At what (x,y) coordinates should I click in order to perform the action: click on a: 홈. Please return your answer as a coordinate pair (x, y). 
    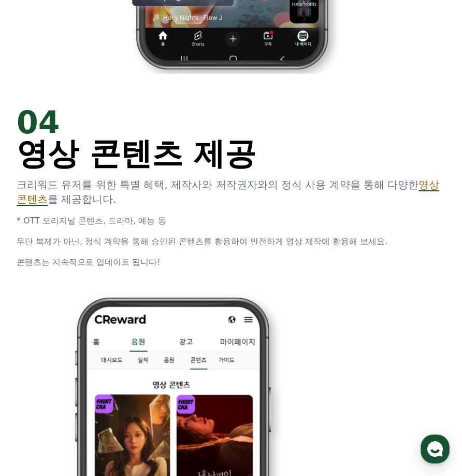
    Looking at the image, I should click on (36, 341).